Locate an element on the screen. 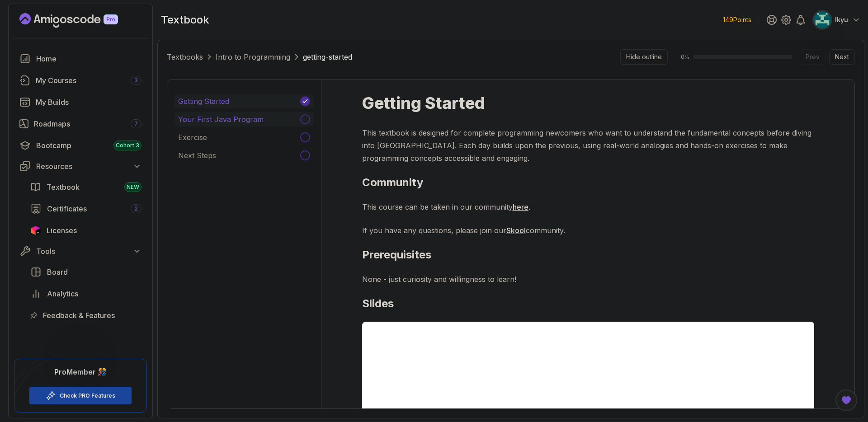 The height and width of the screenshot is (422, 868). span: Licenses is located at coordinates (62, 230).